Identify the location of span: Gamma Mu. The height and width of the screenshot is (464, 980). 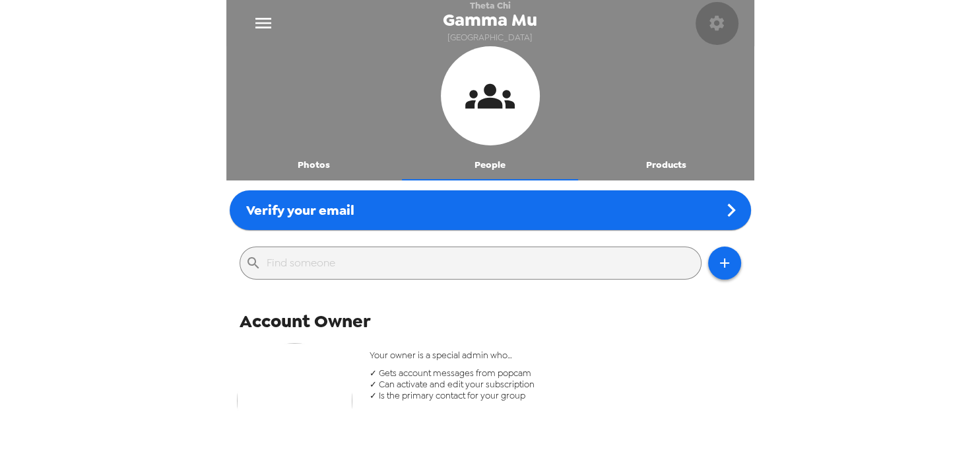
(490, 20).